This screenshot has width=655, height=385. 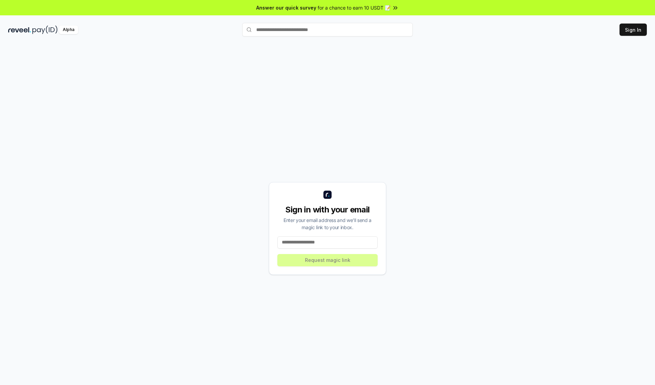 What do you see at coordinates (286, 8) in the screenshot?
I see `span: Answer our quick survey` at bounding box center [286, 8].